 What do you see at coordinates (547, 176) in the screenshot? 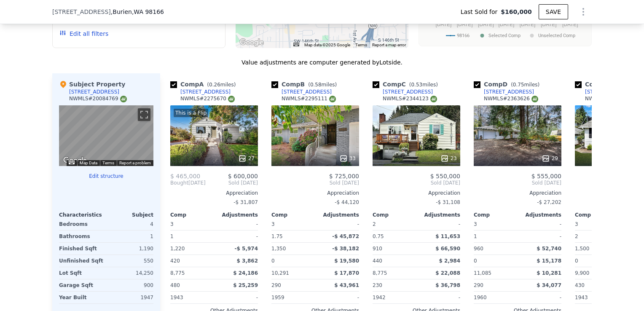
I see `span: $ 555,000` at bounding box center [547, 176].